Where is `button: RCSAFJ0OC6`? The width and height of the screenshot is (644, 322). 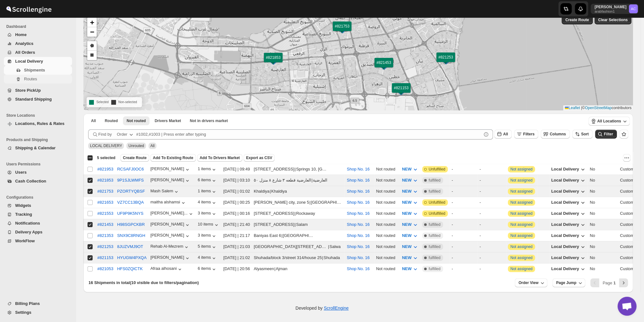 button: RCSAFJ0OC6 is located at coordinates (131, 169).